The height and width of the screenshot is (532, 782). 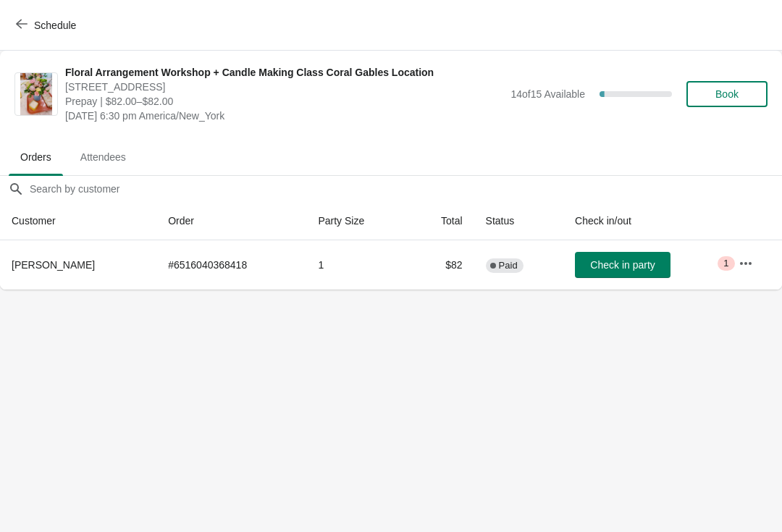 What do you see at coordinates (36, 94) in the screenshot?
I see `img: Floral Arrangement Workshop + Candle Making Class Coral Gables Location` at bounding box center [36, 94].